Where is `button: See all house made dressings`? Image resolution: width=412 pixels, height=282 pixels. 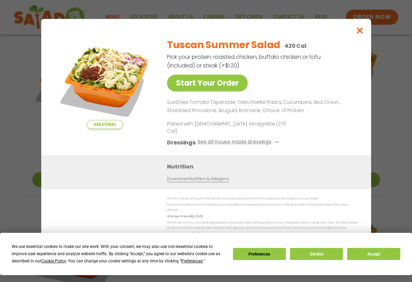 button: See all house made dressings is located at coordinates (239, 142).